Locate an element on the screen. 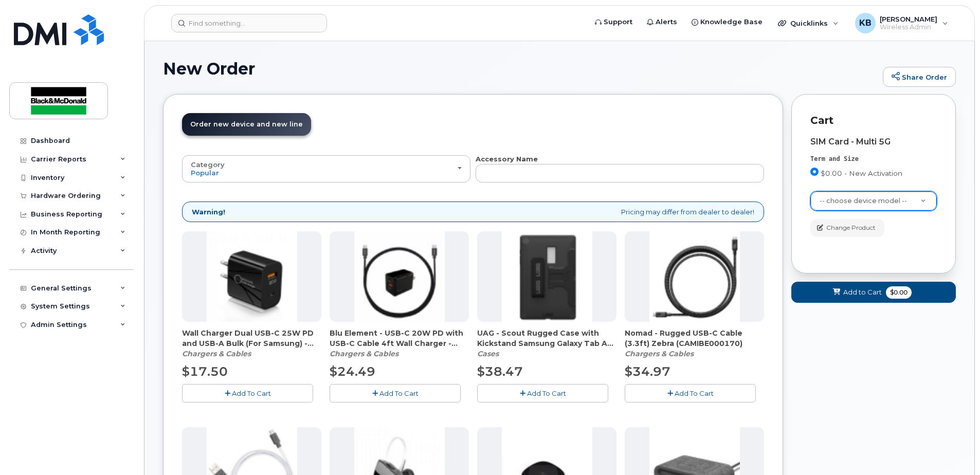  span: $38.47 is located at coordinates (500, 371).